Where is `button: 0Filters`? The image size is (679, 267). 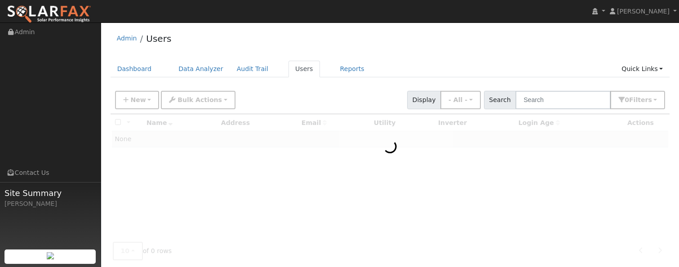 button: 0Filters is located at coordinates (638, 100).